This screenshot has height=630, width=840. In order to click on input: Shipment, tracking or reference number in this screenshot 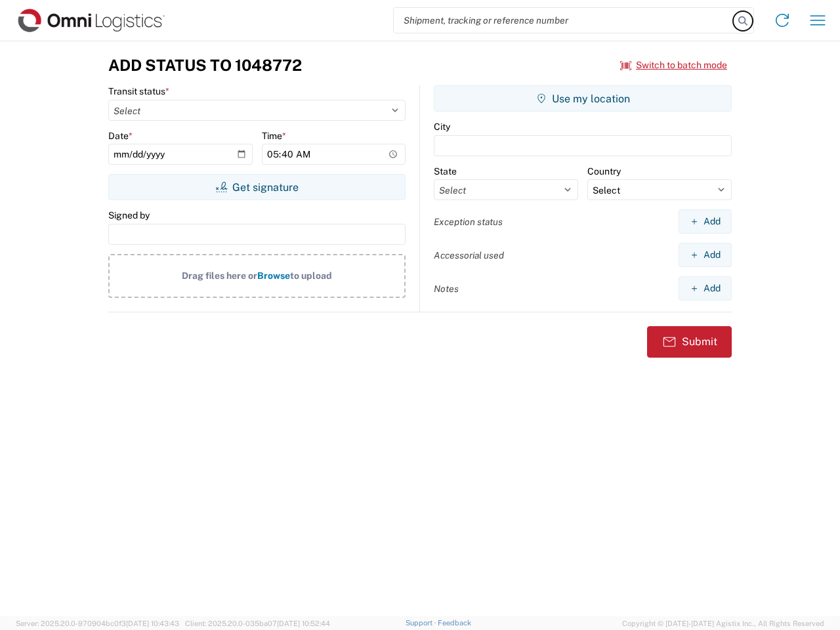, I will do `click(564, 21)`.